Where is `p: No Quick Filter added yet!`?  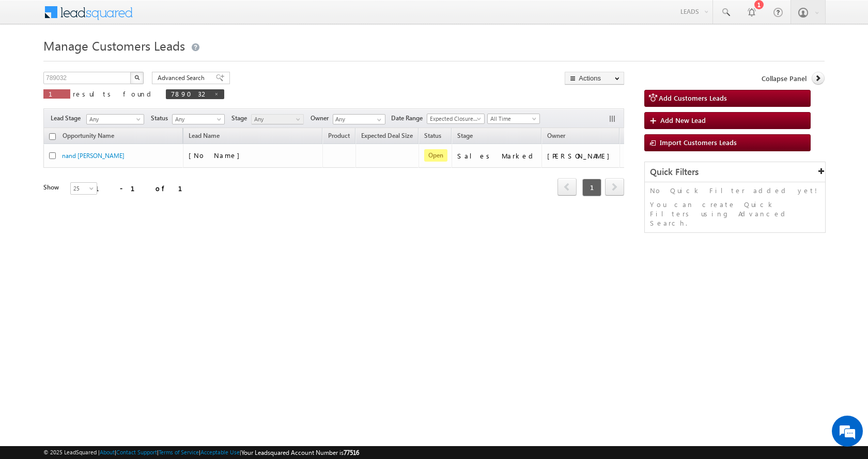 p: No Quick Filter added yet! is located at coordinates (735, 191).